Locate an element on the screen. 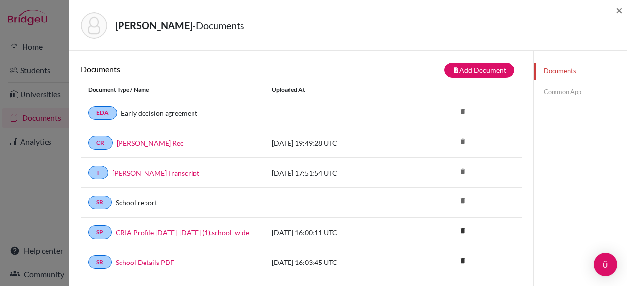 This screenshot has height=286, width=627. a: SP is located at coordinates (100, 233).